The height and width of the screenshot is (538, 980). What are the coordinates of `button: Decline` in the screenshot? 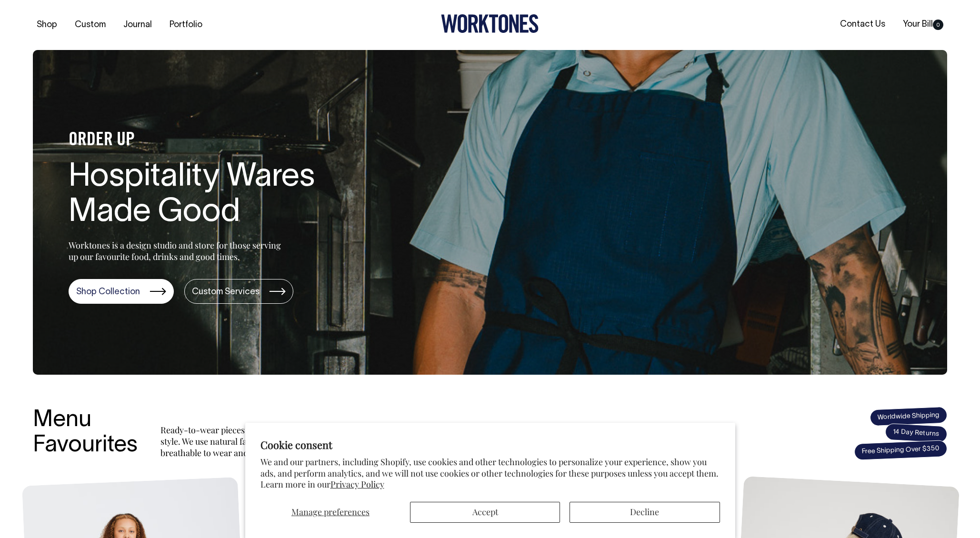 It's located at (645, 512).